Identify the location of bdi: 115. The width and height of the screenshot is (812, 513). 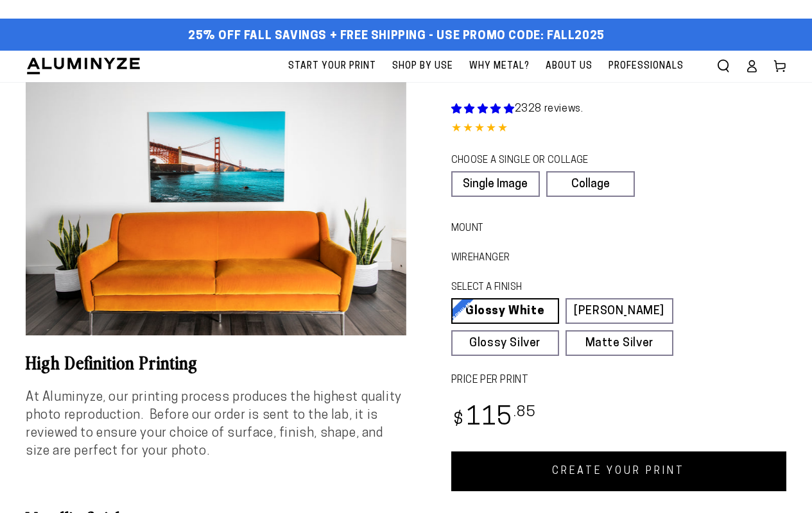
(493, 418).